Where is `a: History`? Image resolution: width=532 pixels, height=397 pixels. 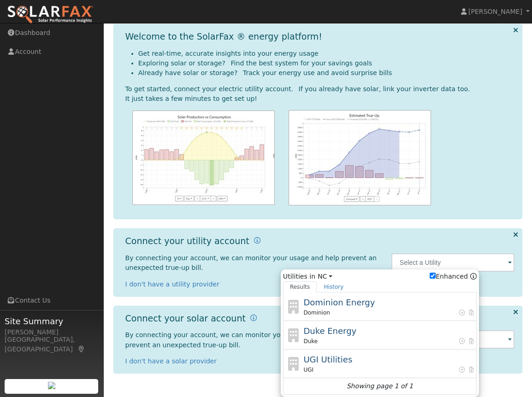
a: History is located at coordinates (333, 287).